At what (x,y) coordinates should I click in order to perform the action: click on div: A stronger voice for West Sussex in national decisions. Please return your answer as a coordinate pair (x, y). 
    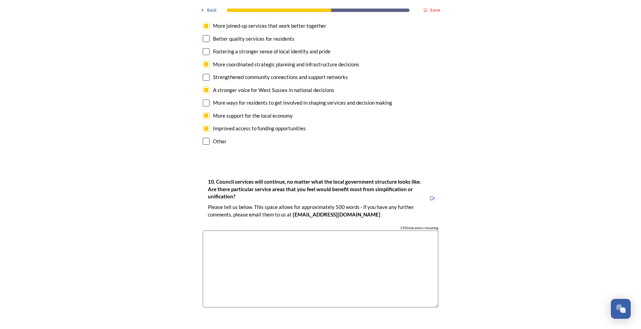
    Looking at the image, I should click on (273, 90).